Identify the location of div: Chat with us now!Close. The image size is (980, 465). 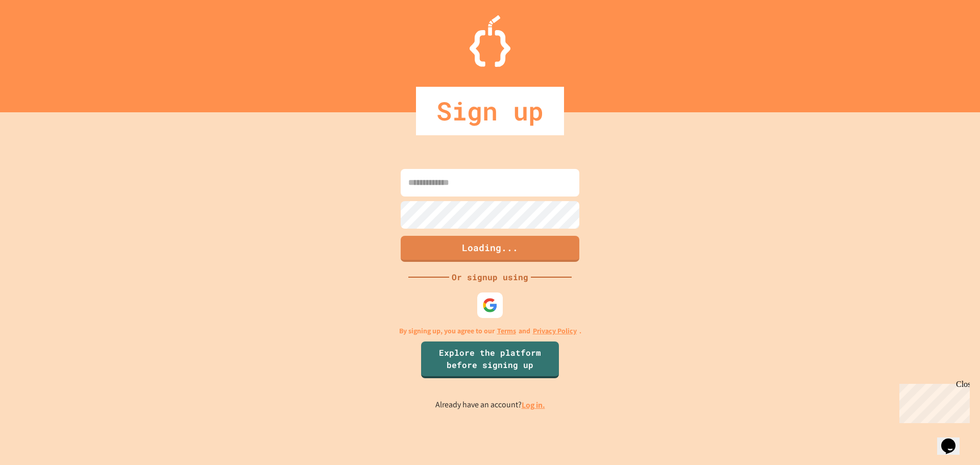
(37, 34).